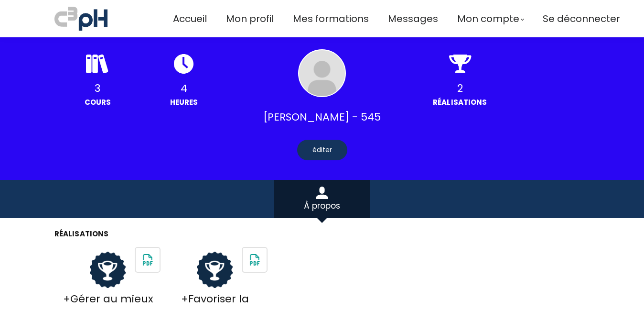 The width and height of the screenshot is (644, 311). I want to click on a: Messages, so click(413, 18).